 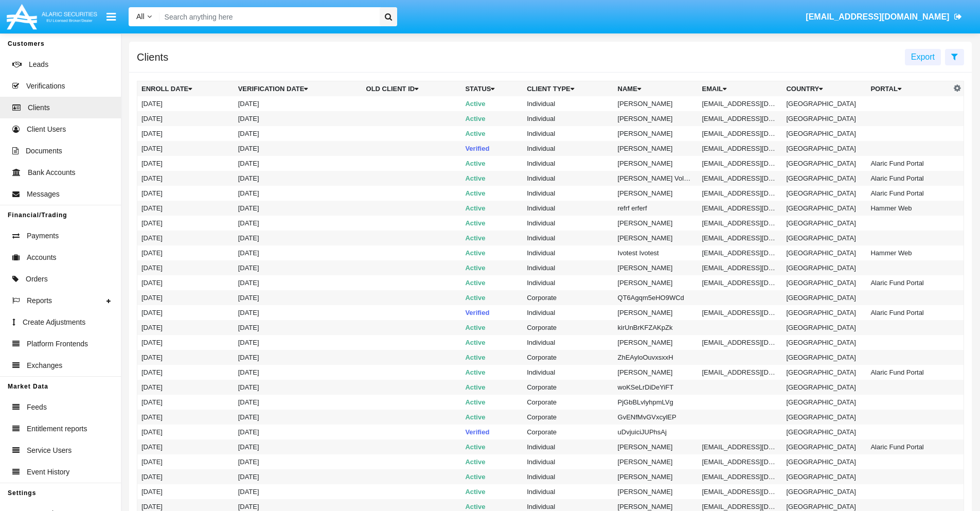 I want to click on span: Leads, so click(x=39, y=64).